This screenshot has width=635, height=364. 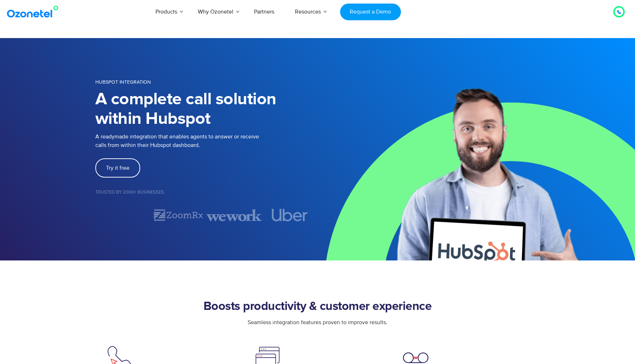 I want to click on span: Seamless integration features proven to improve results., so click(x=317, y=322).